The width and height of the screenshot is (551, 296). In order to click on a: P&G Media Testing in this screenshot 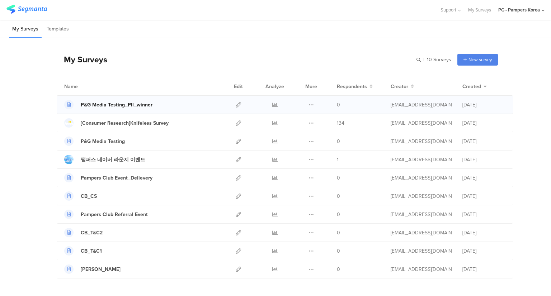, I will do `click(94, 141)`.